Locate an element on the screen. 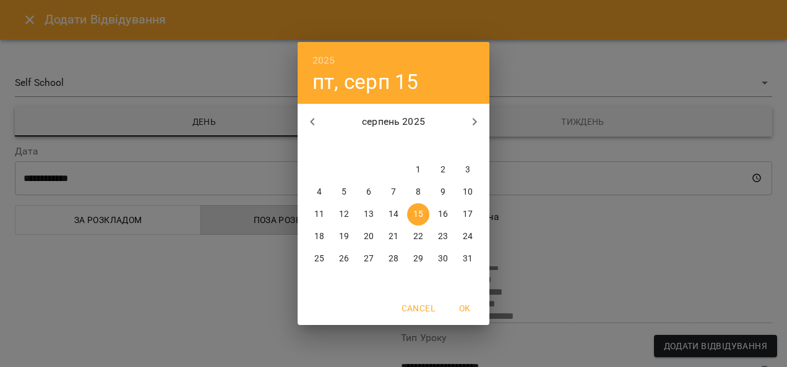  button: 26 is located at coordinates (344, 259).